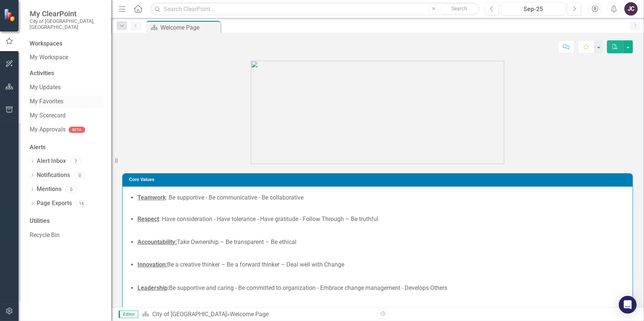  Describe the element at coordinates (631, 9) in the screenshot. I see `button: JC` at that location.